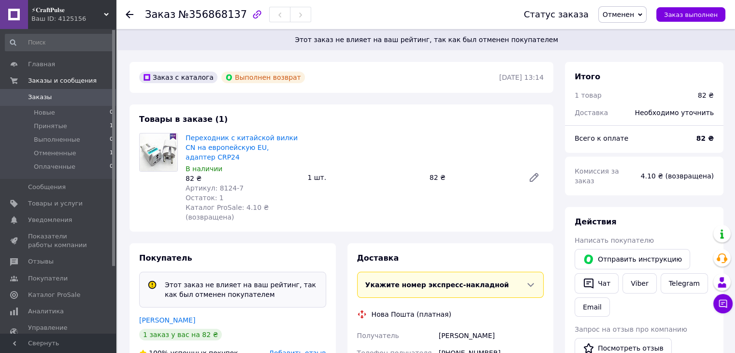  I want to click on button: Чат, so click(596, 283).